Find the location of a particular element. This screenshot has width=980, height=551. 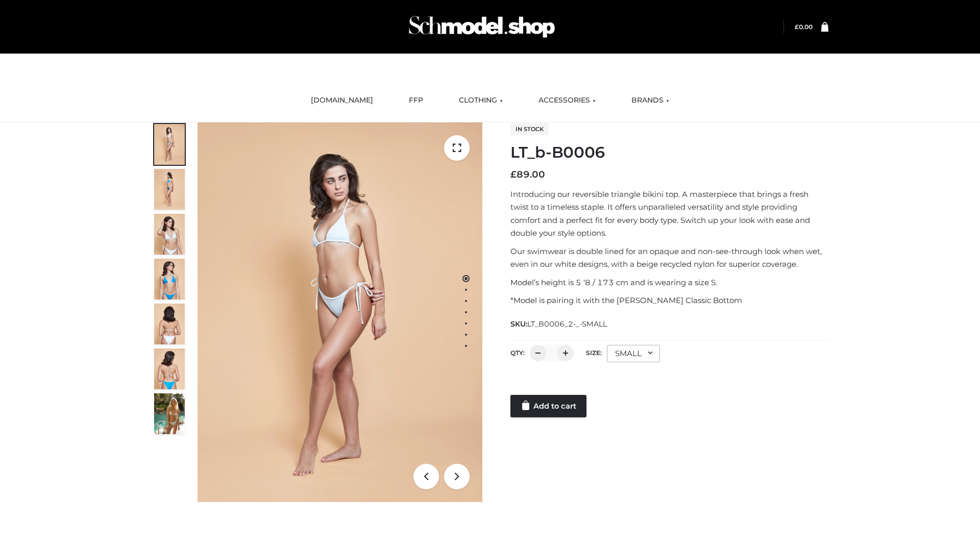

img: ArielClassicBikiniTop_CloudNine_AzureSky_OW114ECO_7-scaled.jpg is located at coordinates (170, 324).